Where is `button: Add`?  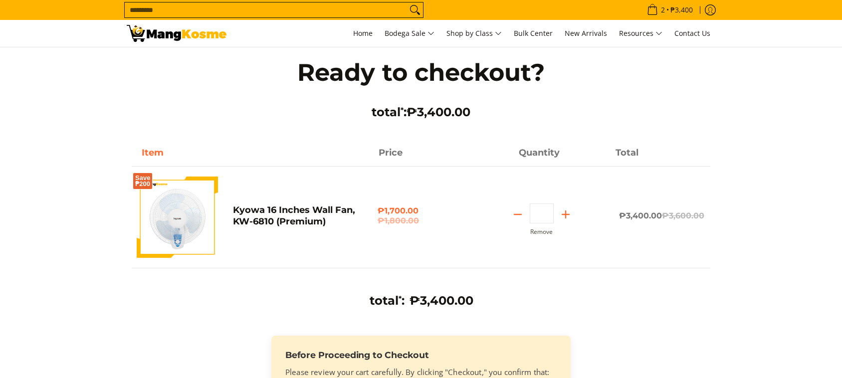
button: Add is located at coordinates (566, 215).